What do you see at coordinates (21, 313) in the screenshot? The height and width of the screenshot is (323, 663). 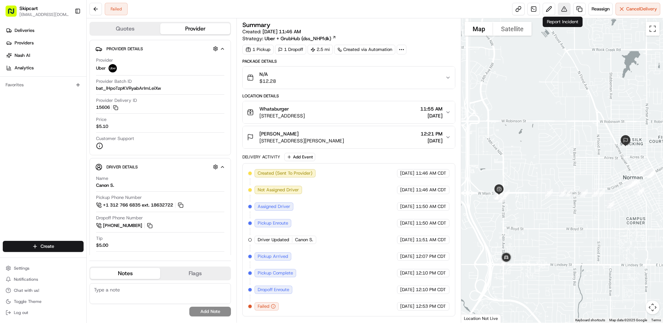 I see `span: Log out` at bounding box center [21, 313].